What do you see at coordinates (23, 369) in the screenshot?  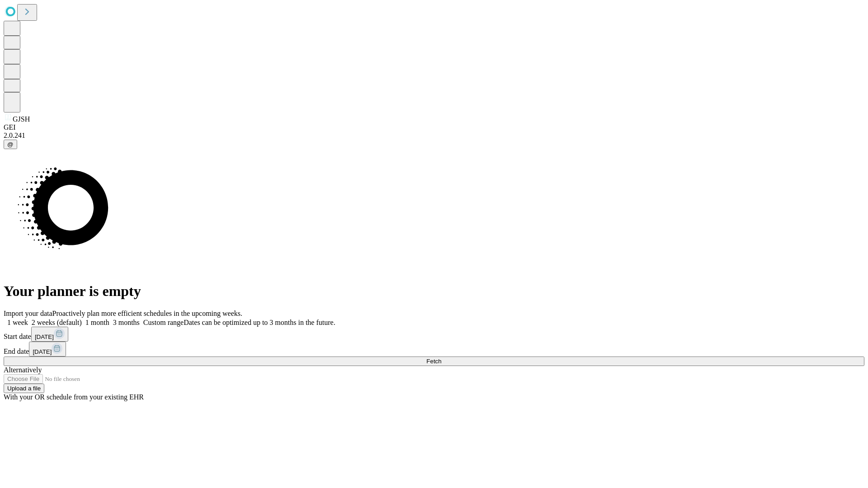 I see `span: Alternatively` at bounding box center [23, 369].